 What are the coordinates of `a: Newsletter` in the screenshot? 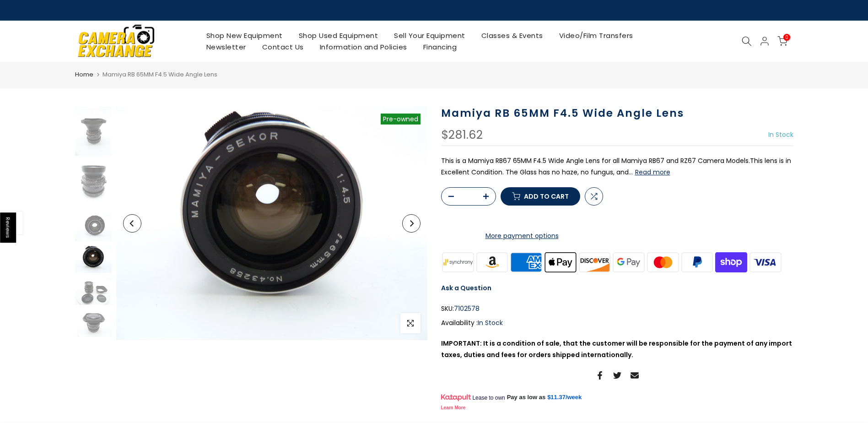 It's located at (226, 47).